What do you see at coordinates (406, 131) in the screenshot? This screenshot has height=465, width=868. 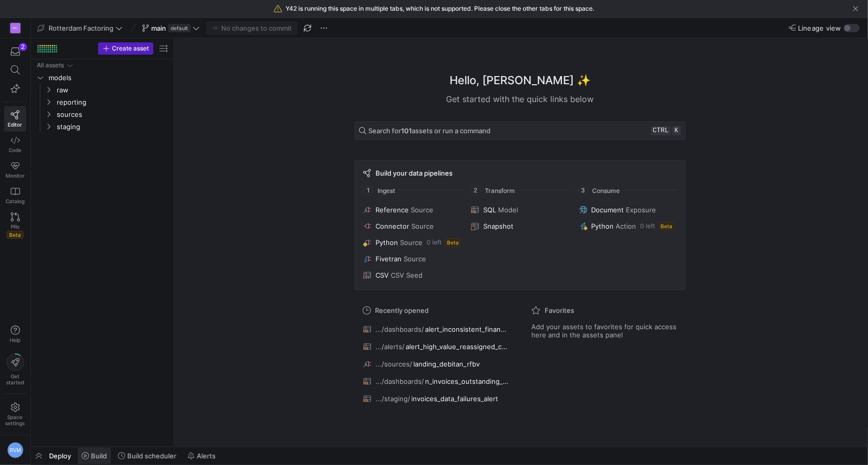 I see `strong: 101` at bounding box center [406, 131].